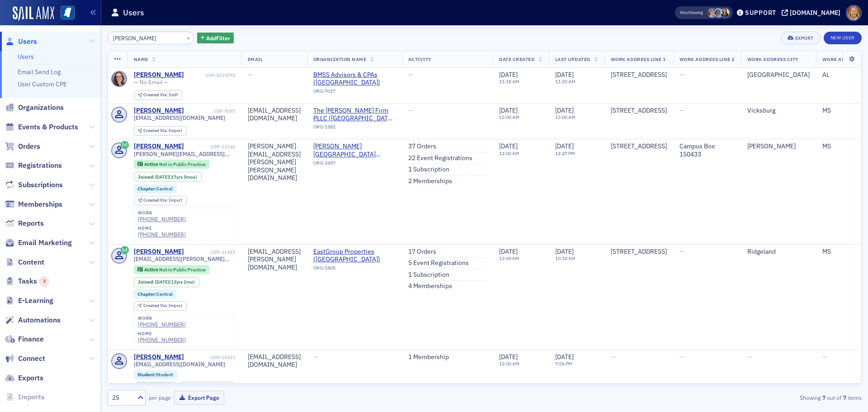  What do you see at coordinates (159, 398) in the screenshot?
I see `label: per page` at bounding box center [159, 398].